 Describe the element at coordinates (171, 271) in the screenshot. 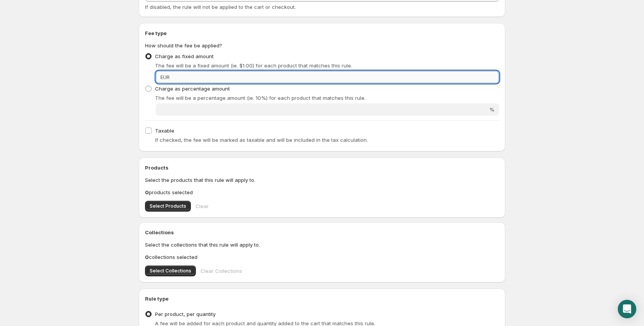

I see `button: Select Collections` at that location.